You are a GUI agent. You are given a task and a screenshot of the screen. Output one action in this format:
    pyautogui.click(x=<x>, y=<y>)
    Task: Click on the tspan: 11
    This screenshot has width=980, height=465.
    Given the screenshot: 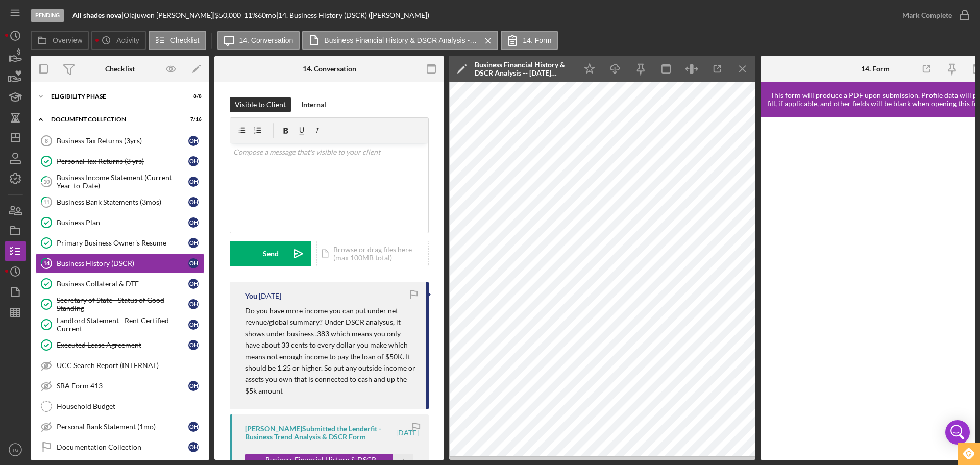 What is the action you would take?
    pyautogui.click(x=46, y=202)
    